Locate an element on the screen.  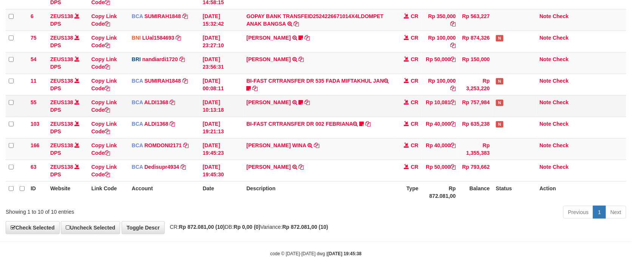
span: 55 is located at coordinates (34, 102).